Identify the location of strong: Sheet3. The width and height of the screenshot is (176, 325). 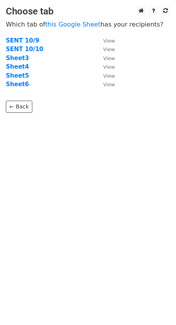
(17, 58).